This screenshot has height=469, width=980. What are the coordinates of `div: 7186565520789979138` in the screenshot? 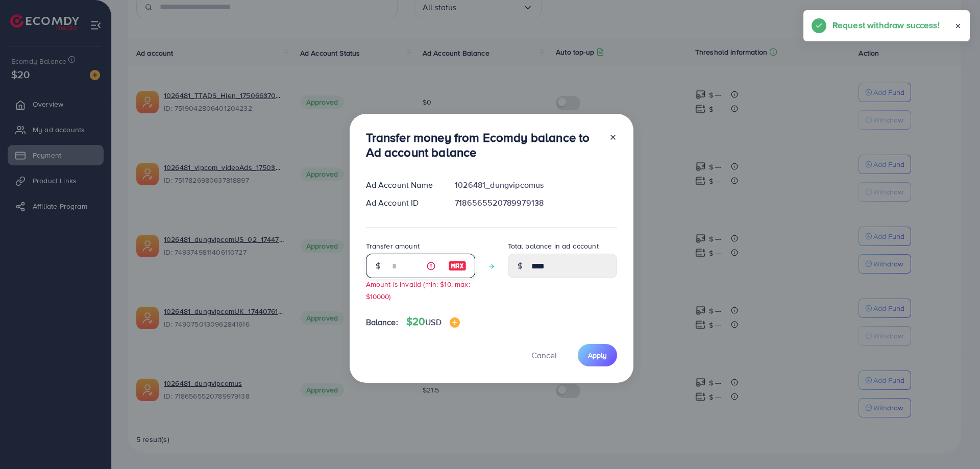 It's located at (535, 203).